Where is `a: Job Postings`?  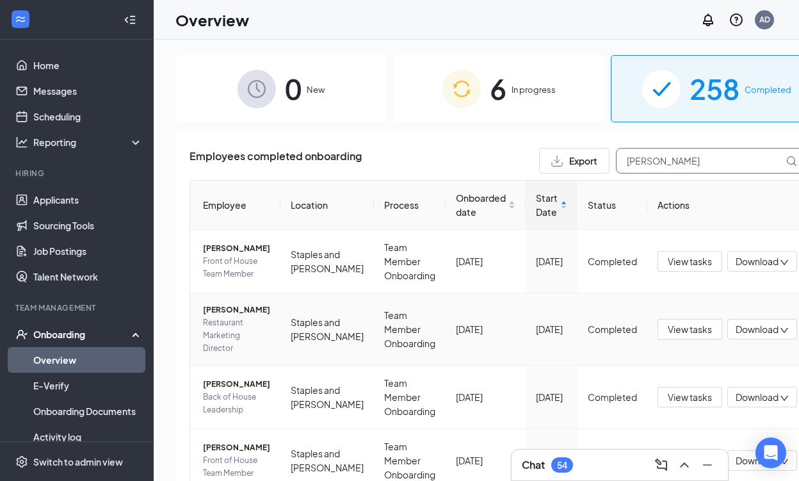
a: Job Postings is located at coordinates (88, 251).